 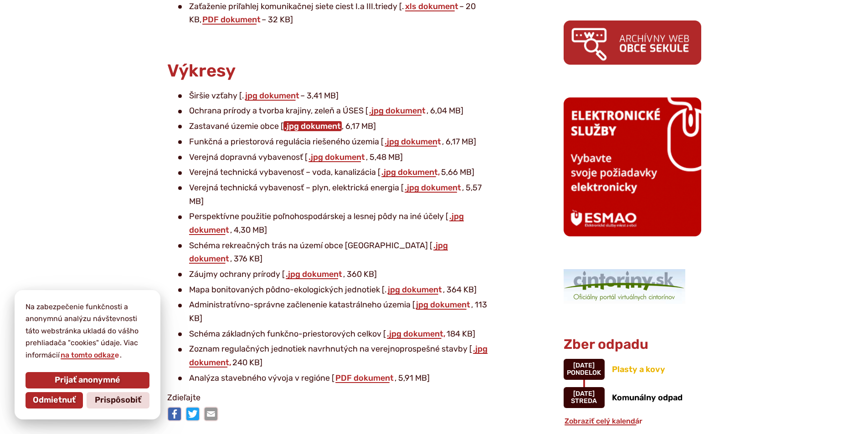 I want to click on img: Zdieľať na Twitteri, so click(x=193, y=414).